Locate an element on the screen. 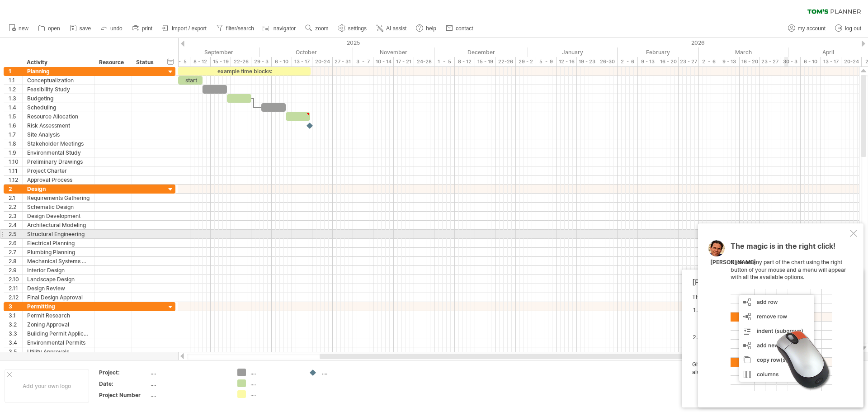 This screenshot has height=412, width=868. a: save is located at coordinates (80, 28).